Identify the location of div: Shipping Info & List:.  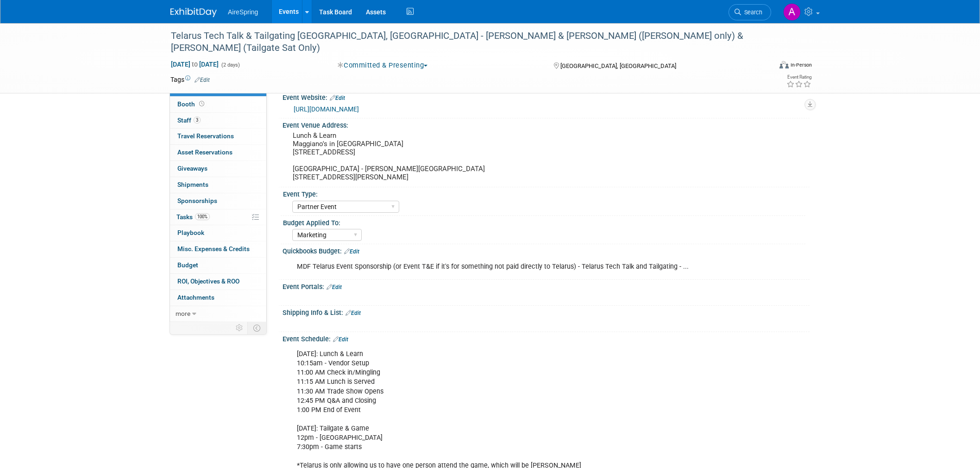
(546, 312).